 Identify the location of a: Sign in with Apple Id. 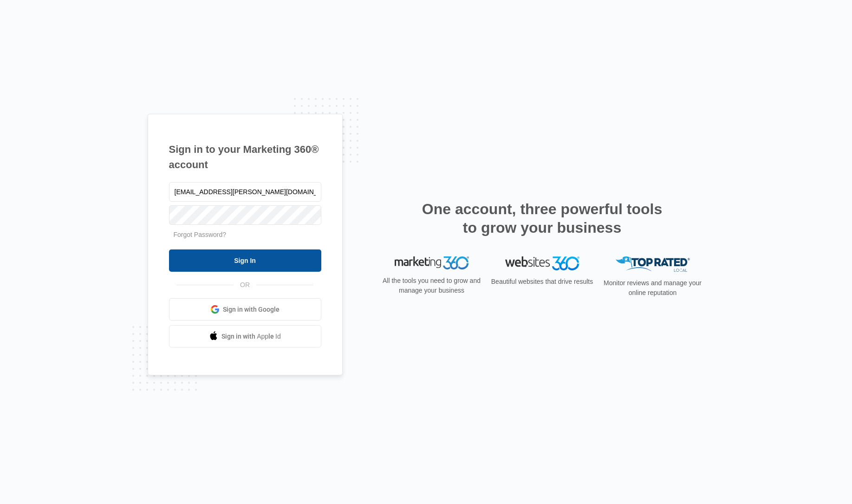
(245, 337).